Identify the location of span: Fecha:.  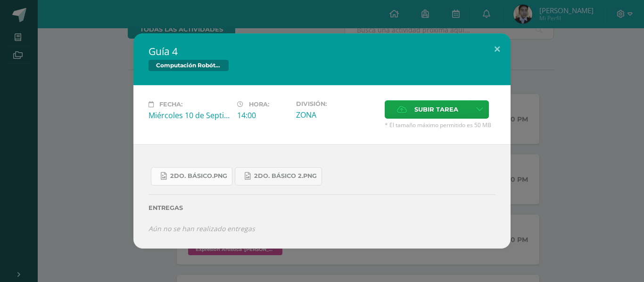
(171, 104).